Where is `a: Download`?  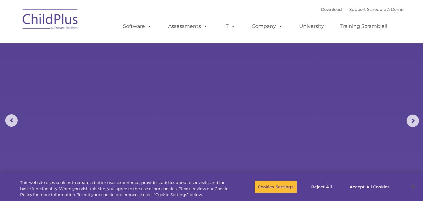
a: Download is located at coordinates (332, 9).